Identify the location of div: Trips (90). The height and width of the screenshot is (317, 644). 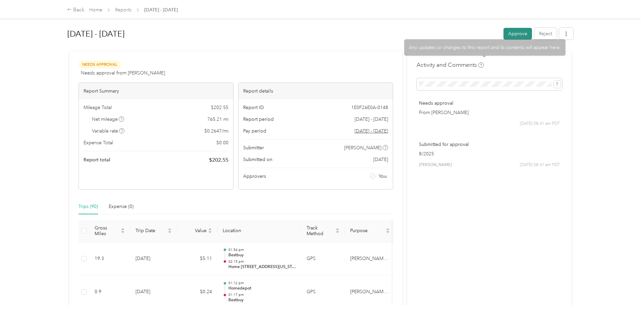
(88, 207).